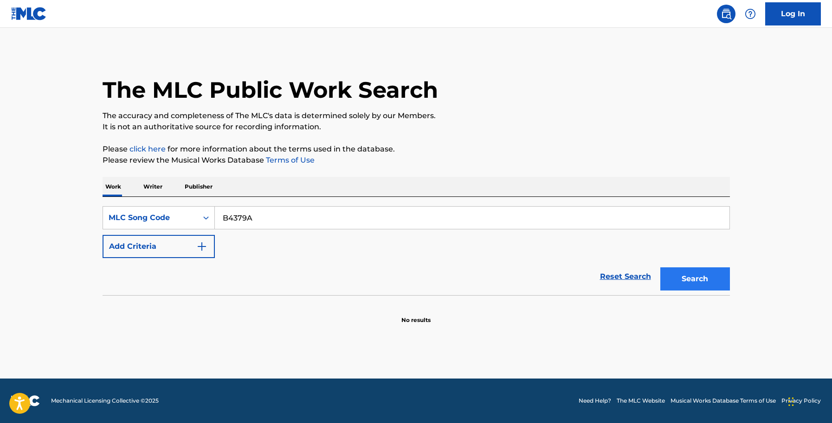  I want to click on form: Search Form, so click(416, 251).